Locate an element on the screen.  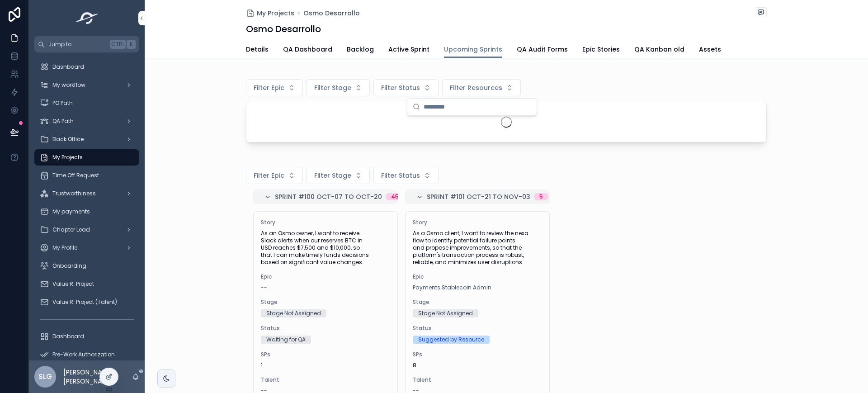
a: Trustworthiness is located at coordinates (87, 193).